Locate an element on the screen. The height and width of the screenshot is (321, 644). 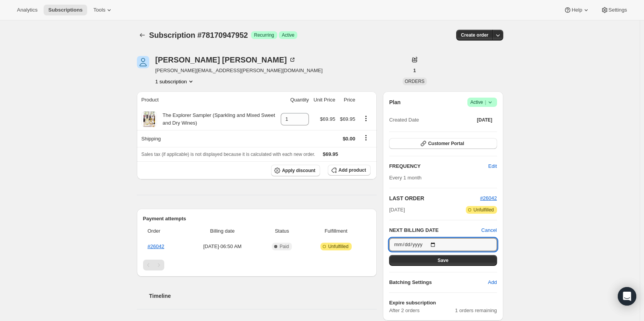
button: Create order is located at coordinates (474, 35).